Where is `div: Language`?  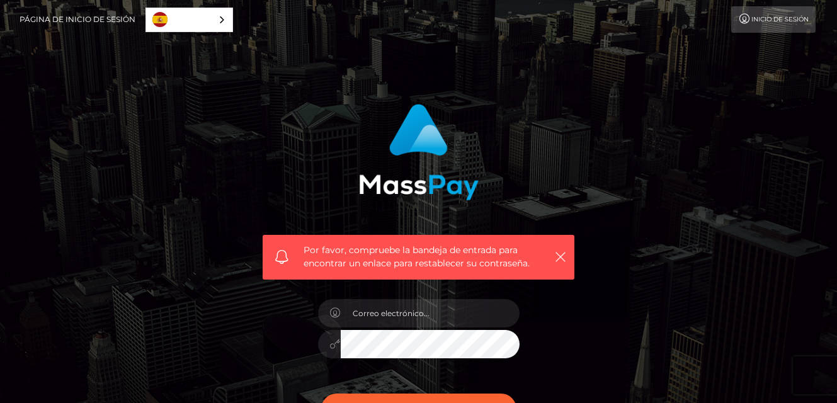
div: Language is located at coordinates (189, 20).